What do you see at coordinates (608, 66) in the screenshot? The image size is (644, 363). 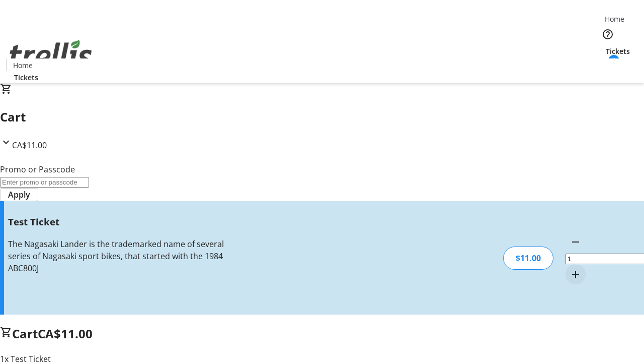 I see `button: Cart` at bounding box center [608, 66].